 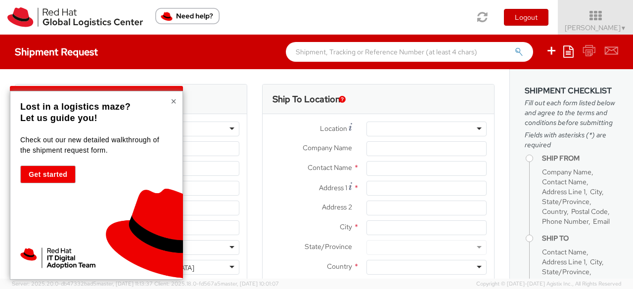 What do you see at coordinates (571, 140) in the screenshot?
I see `span: Fields with asterisks (*) are required` at bounding box center [571, 140].